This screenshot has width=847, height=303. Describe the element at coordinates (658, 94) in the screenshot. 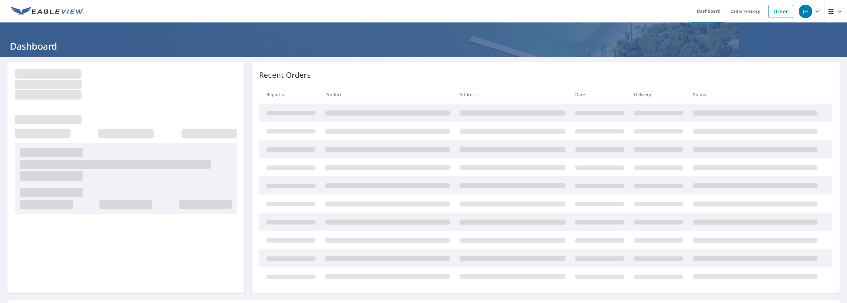

I see `th: Delivery` at that location.